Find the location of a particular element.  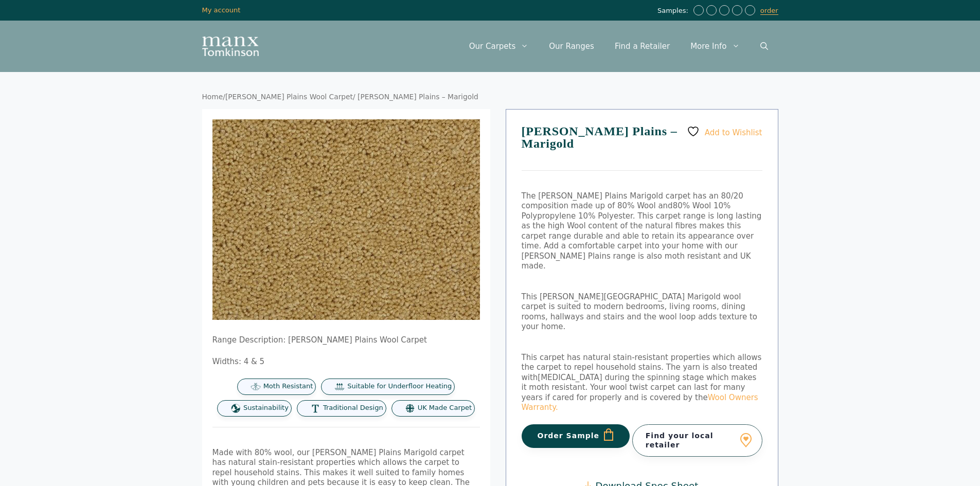

a: order is located at coordinates (769, 11).